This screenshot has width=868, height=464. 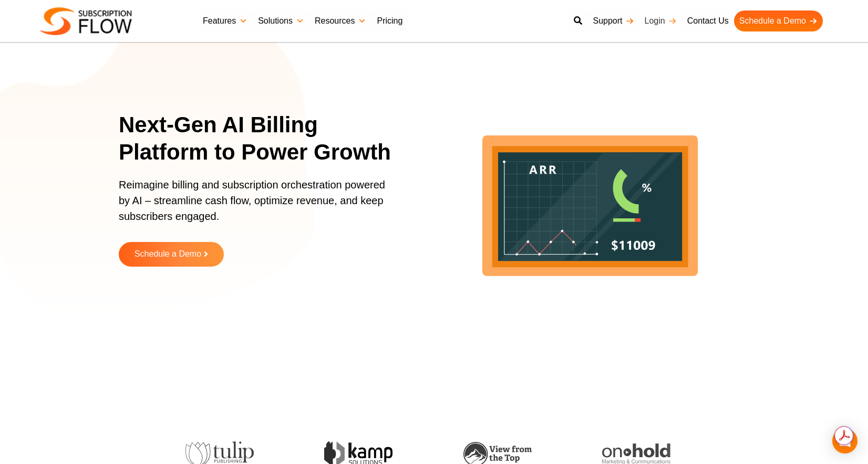 What do you see at coordinates (340, 21) in the screenshot?
I see `a: Resources` at bounding box center [340, 21].